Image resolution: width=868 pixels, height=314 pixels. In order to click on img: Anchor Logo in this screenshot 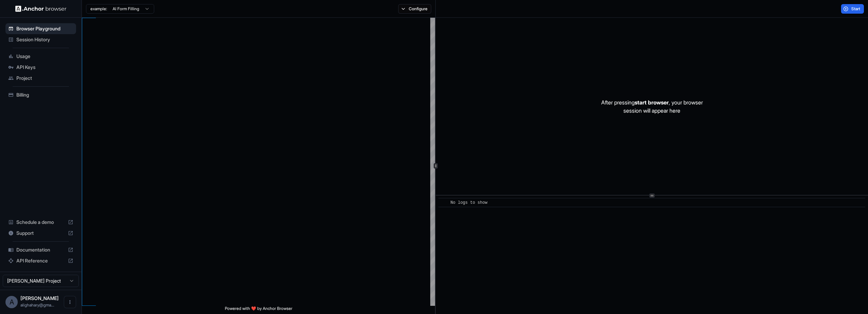, I will do `click(41, 8)`.